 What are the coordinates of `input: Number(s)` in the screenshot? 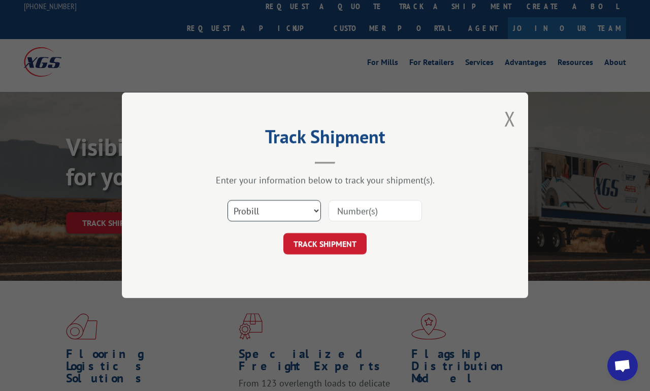 It's located at (375, 211).